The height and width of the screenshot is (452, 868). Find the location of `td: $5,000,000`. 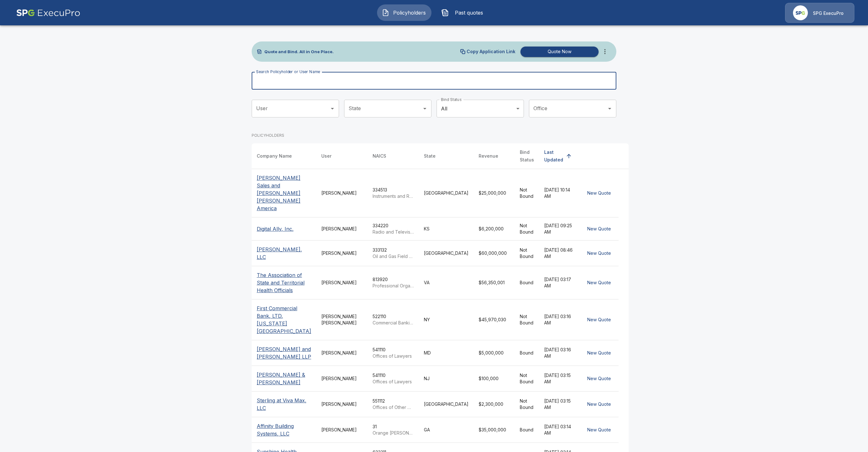

td: $5,000,000 is located at coordinates (494, 353).